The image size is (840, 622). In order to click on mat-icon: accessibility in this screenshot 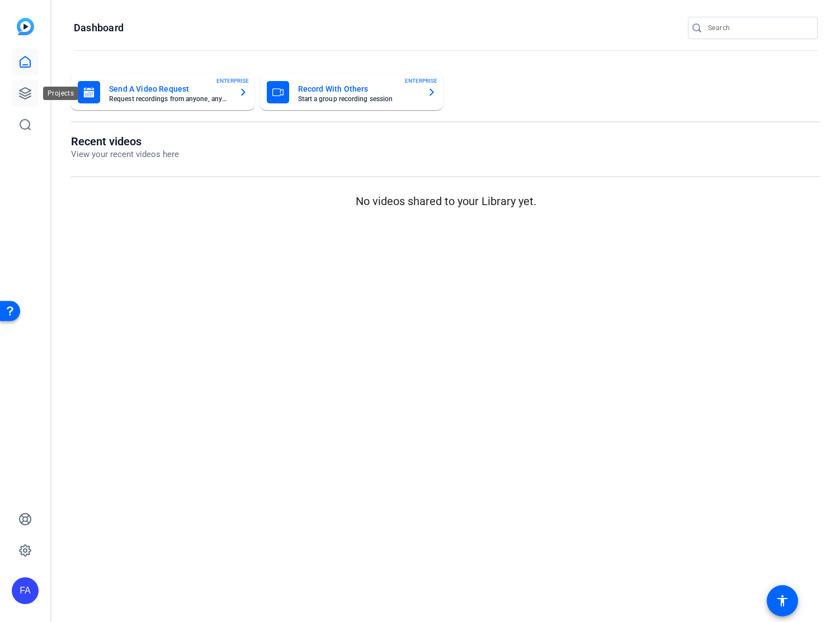, I will do `click(782, 600)`.